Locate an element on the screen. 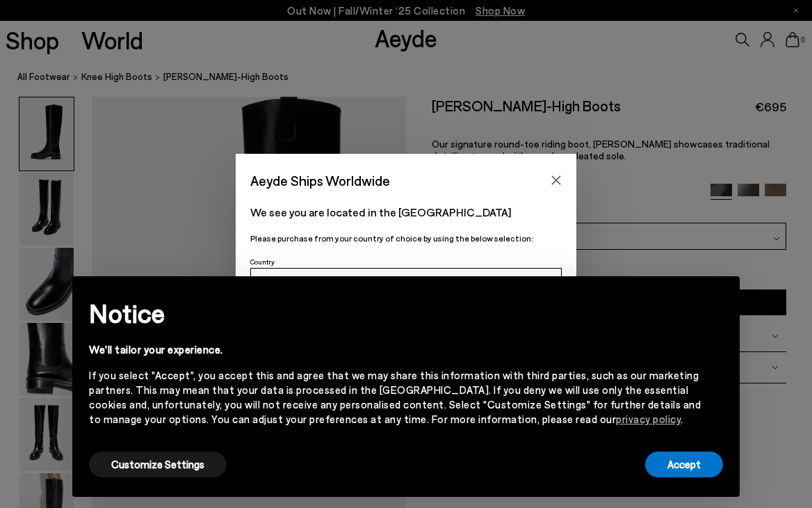 This screenshot has height=508, width=812. button: Customize Settings is located at coordinates (158, 464).